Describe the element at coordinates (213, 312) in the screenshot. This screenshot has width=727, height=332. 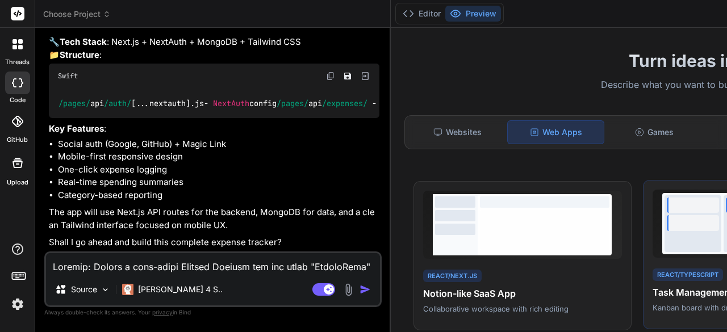
I see `p: Always double-check its answers. Your in Bind` at that location.